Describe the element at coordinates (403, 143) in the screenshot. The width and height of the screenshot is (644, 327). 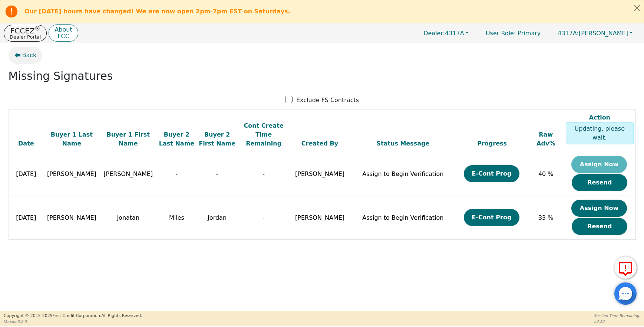
I see `div: Status Message` at that location.